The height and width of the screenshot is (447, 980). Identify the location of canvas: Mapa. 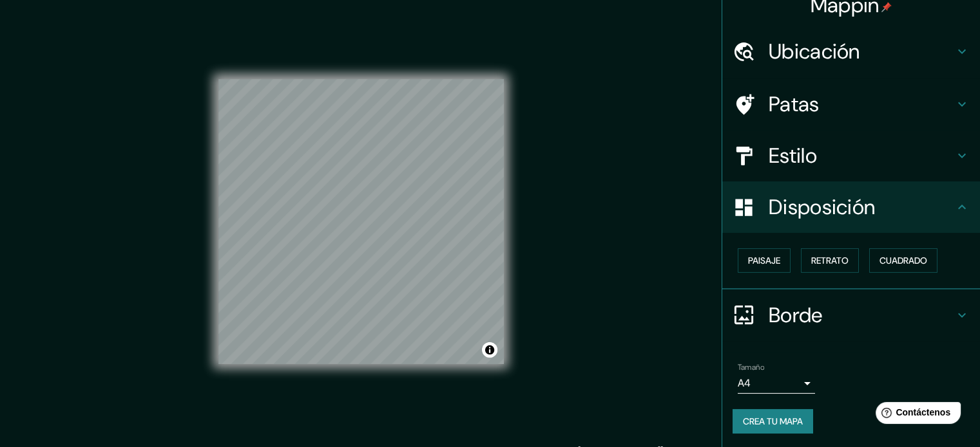
(361, 222).